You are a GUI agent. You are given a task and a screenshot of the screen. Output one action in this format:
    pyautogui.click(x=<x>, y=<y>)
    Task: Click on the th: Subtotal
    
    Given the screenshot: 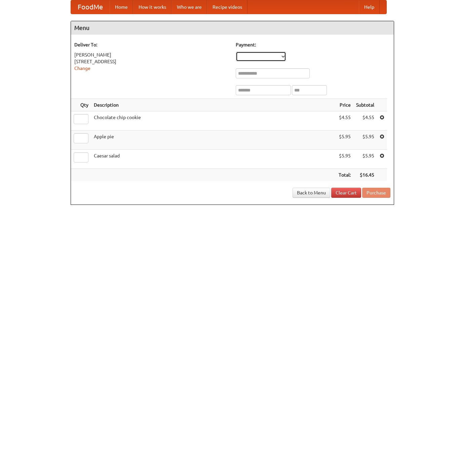 What is the action you would take?
    pyautogui.click(x=365, y=105)
    